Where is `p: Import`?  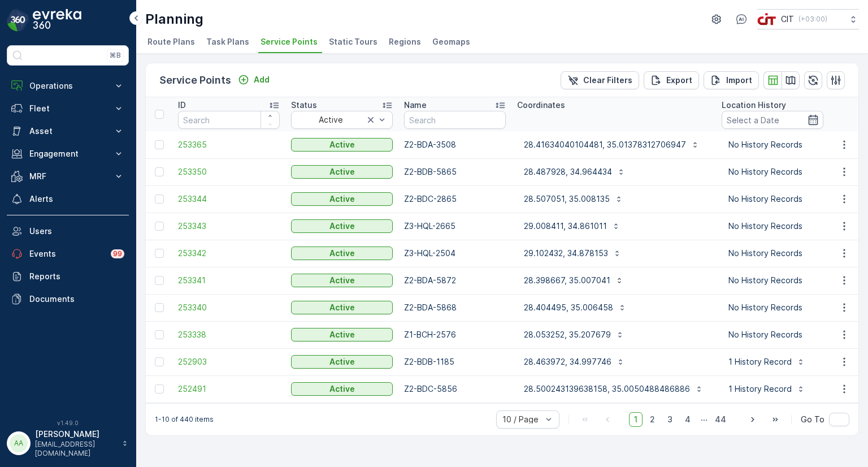
p: Import is located at coordinates (739, 80).